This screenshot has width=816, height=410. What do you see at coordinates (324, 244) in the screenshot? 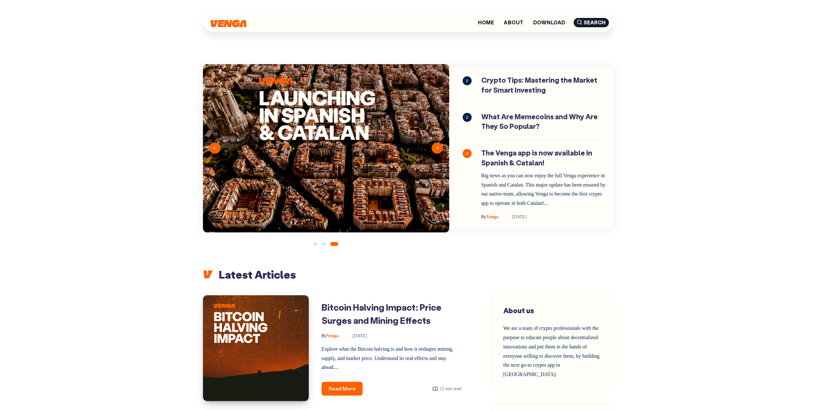
I see `button: 2 of 3` at bounding box center [324, 244].